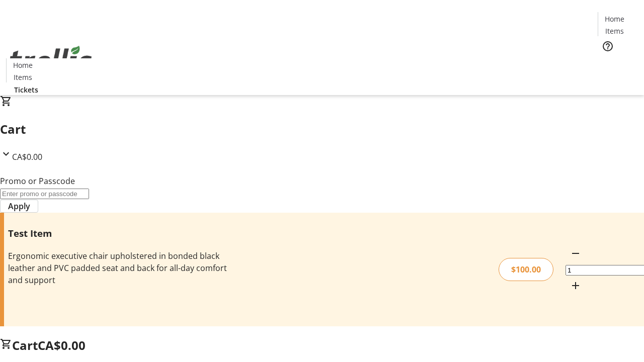 This screenshot has width=644, height=362. I want to click on div: $100.00, so click(526, 269).